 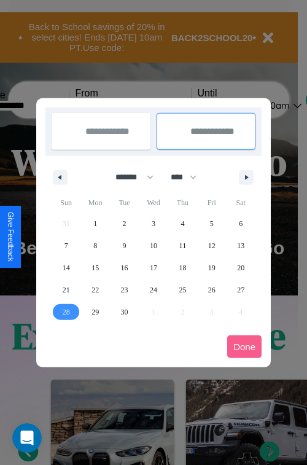 What do you see at coordinates (95, 203) in the screenshot?
I see `span: Mon` at bounding box center [95, 203].